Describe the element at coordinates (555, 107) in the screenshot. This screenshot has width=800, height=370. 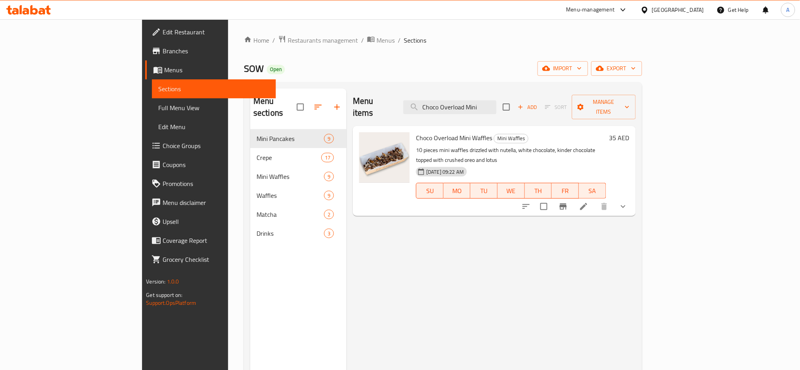
I see `span: Select section first` at that location.